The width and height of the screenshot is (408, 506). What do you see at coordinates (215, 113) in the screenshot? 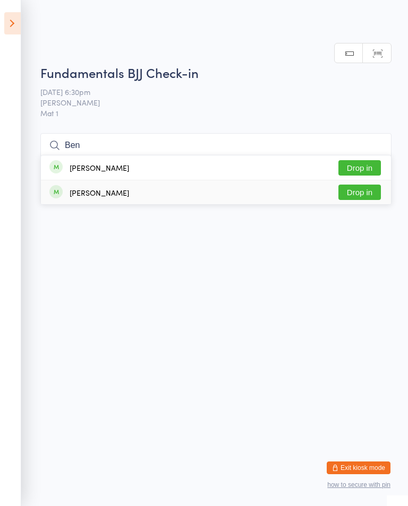
I see `span: Mat 1` at bounding box center [215, 113].